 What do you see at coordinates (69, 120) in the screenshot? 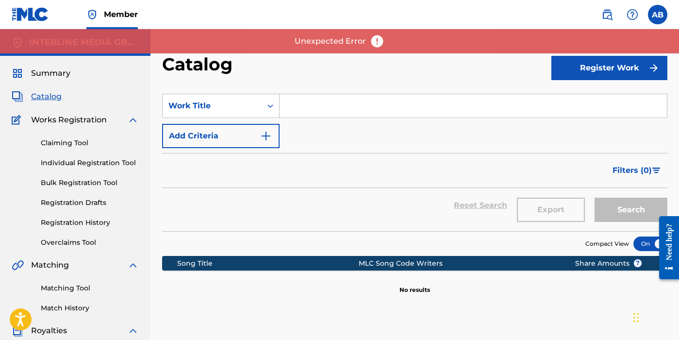
I see `span: Works Registration` at bounding box center [69, 120].